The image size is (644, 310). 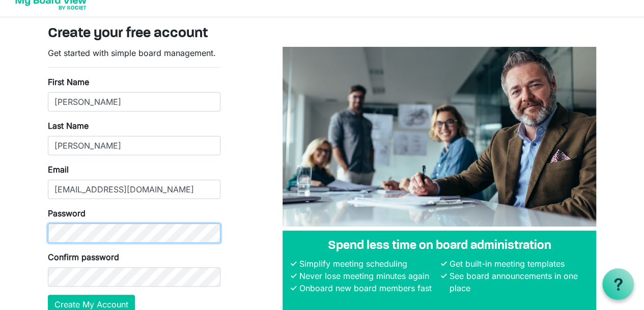 What do you see at coordinates (67, 213) in the screenshot?
I see `label: Password` at bounding box center [67, 213].